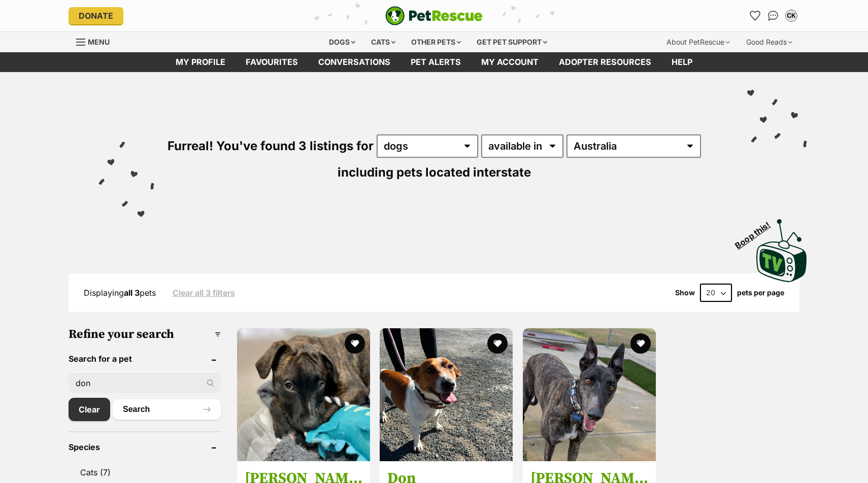 The image size is (868, 483). I want to click on header: Species, so click(145, 447).